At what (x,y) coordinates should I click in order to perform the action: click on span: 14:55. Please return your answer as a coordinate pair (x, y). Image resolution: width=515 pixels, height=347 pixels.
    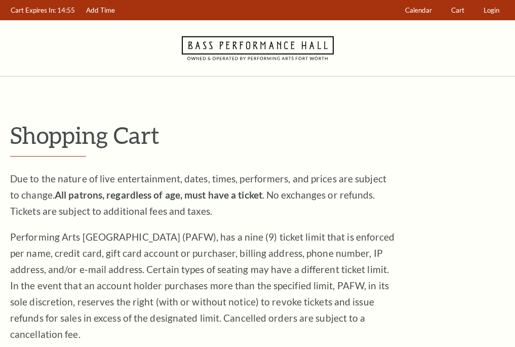
    Looking at the image, I should click on (66, 10).